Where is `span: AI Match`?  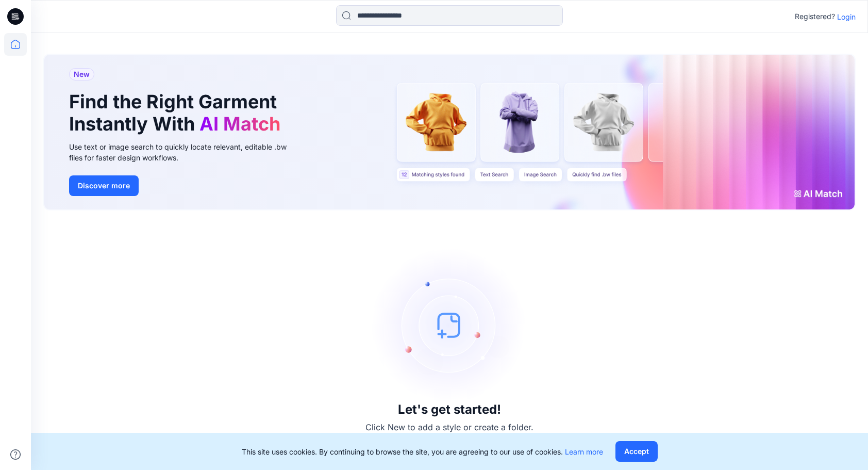
span: AI Match is located at coordinates (239, 124).